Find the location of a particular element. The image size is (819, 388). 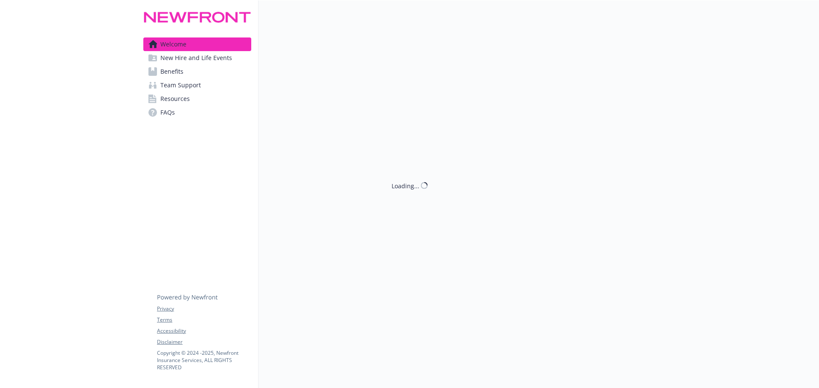

a: Privacy is located at coordinates (204, 309).